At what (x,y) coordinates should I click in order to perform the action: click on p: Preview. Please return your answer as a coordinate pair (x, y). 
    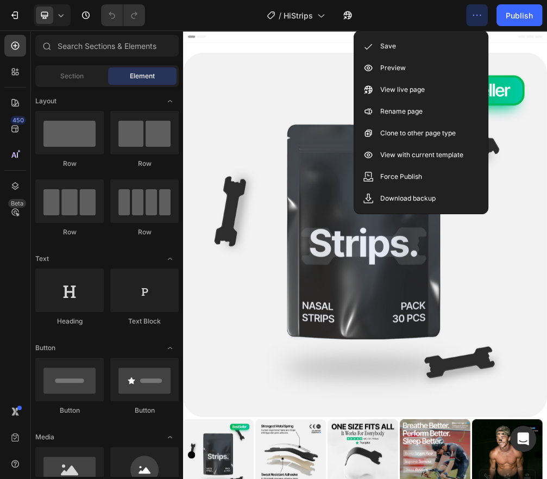
    Looking at the image, I should click on (393, 68).